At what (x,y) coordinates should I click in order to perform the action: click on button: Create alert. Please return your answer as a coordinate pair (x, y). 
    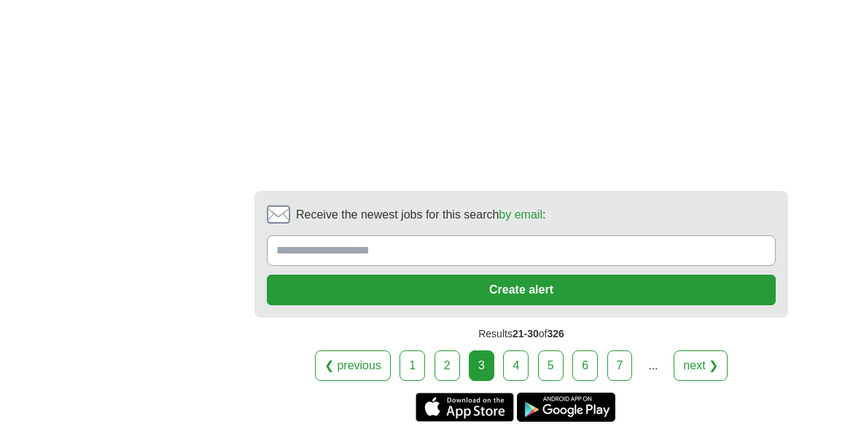
    Looking at the image, I should click on (521, 290).